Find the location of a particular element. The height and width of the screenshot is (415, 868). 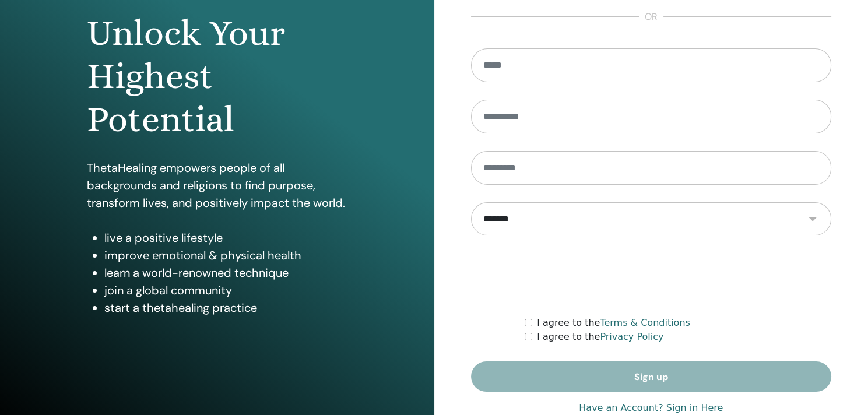

a: Terms & Conditions is located at coordinates (645, 322).